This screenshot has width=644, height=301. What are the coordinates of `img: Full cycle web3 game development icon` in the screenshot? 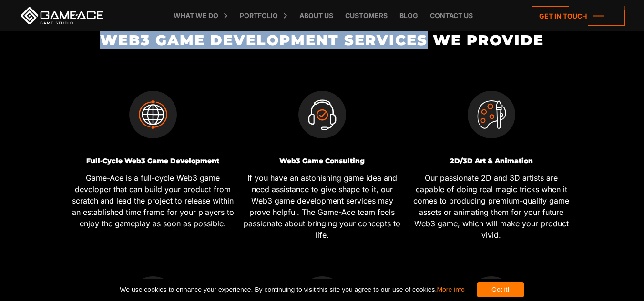 It's located at (153, 114).